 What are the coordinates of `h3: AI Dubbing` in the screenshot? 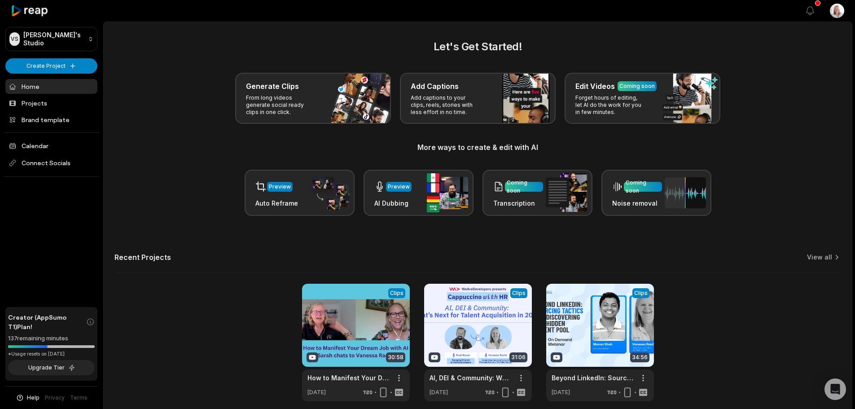 It's located at (393, 203).